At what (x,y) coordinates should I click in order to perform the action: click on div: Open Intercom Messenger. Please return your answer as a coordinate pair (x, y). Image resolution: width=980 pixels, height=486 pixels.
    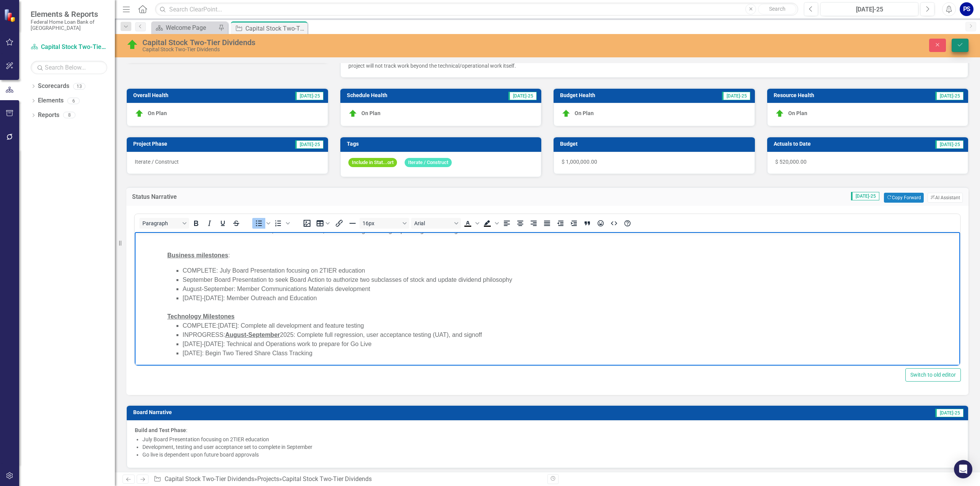
    Looking at the image, I should click on (963, 470).